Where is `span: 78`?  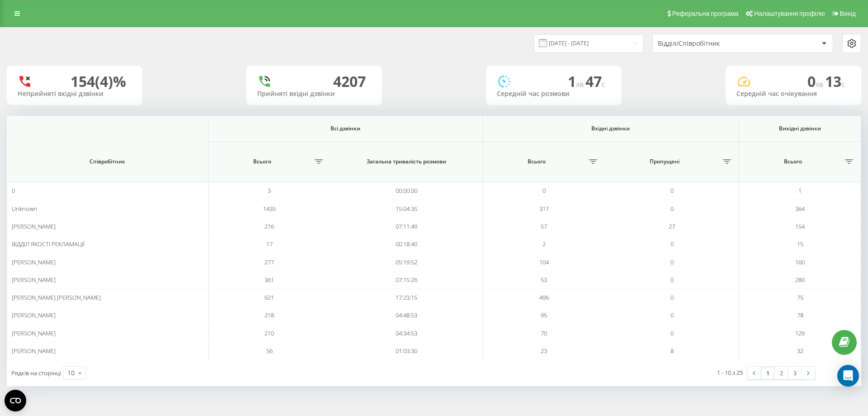
span: 78 is located at coordinates (801, 315).